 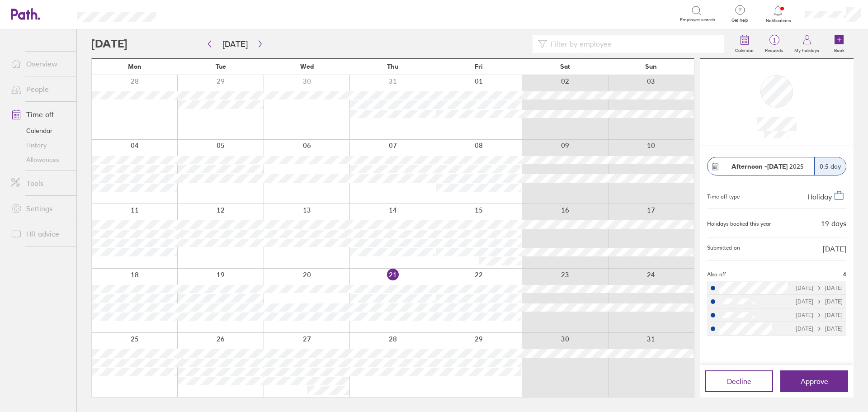 I want to click on span: Sat, so click(x=565, y=67).